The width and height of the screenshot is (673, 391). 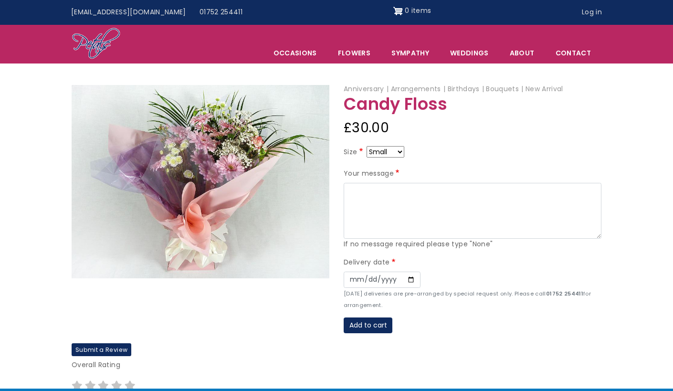 I want to click on label: Your message, so click(x=372, y=174).